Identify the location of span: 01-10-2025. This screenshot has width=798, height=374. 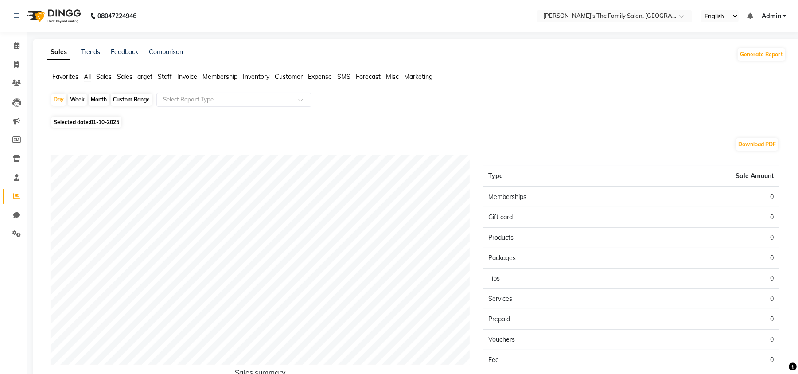
(105, 122).